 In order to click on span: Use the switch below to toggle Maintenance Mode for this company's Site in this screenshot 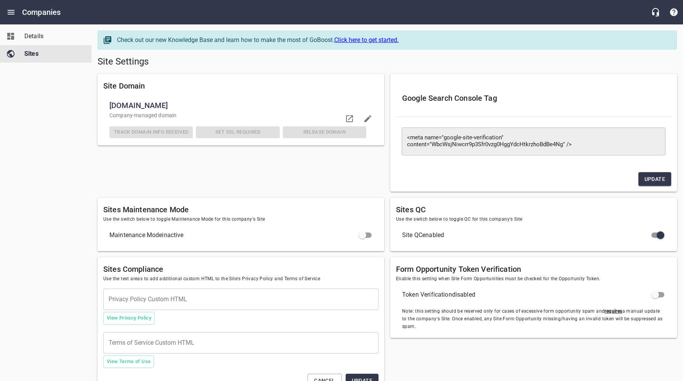, I will do `click(241, 219)`.